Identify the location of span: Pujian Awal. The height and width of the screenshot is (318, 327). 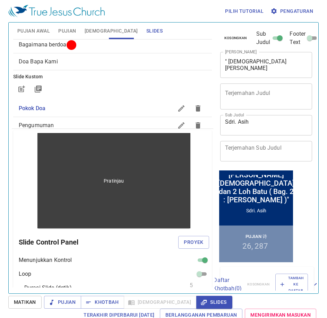
(34, 31).